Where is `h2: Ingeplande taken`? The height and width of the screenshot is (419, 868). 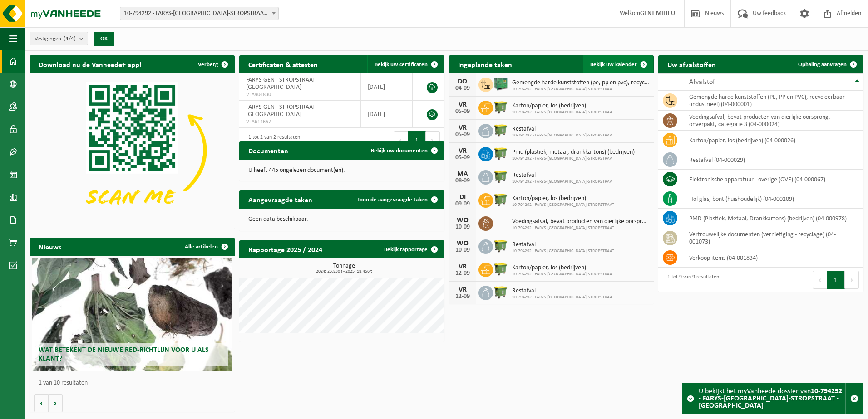
h2: Ingeplande taken is located at coordinates (485, 64).